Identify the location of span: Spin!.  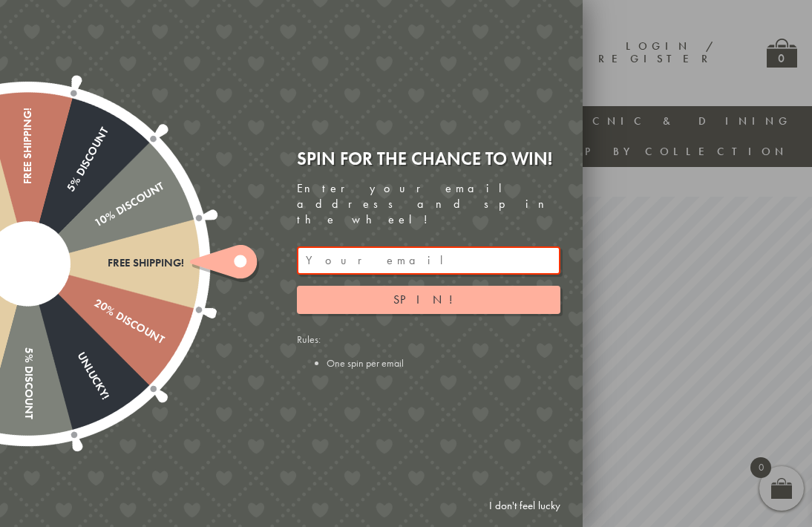
(428, 299).